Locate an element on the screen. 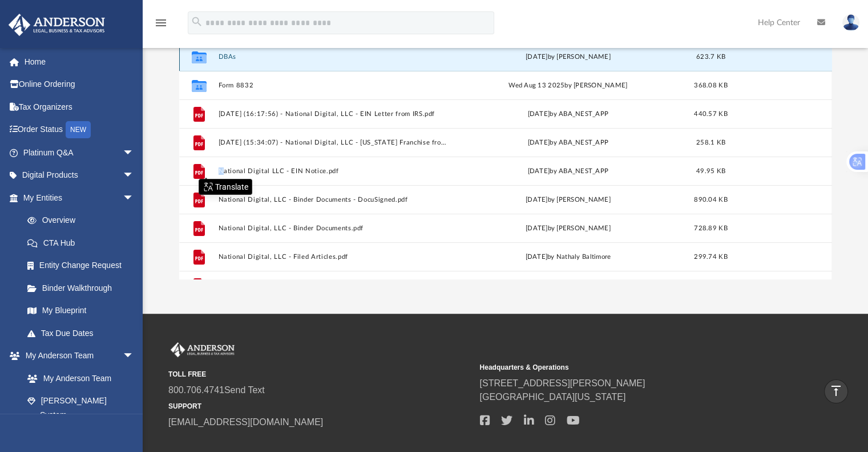  small: SUPPORT is located at coordinates (320, 406).